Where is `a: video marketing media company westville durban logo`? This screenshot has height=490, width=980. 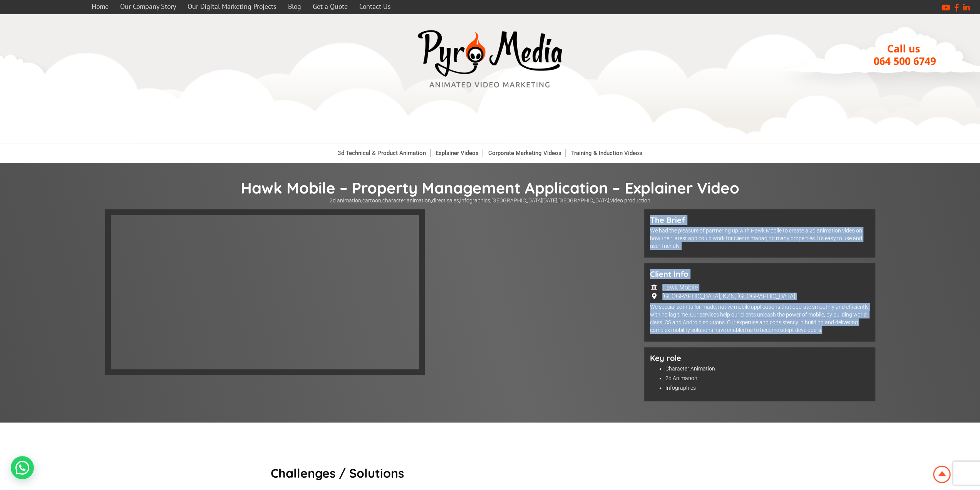
a: video marketing media company westville durban logo is located at coordinates (490, 60).